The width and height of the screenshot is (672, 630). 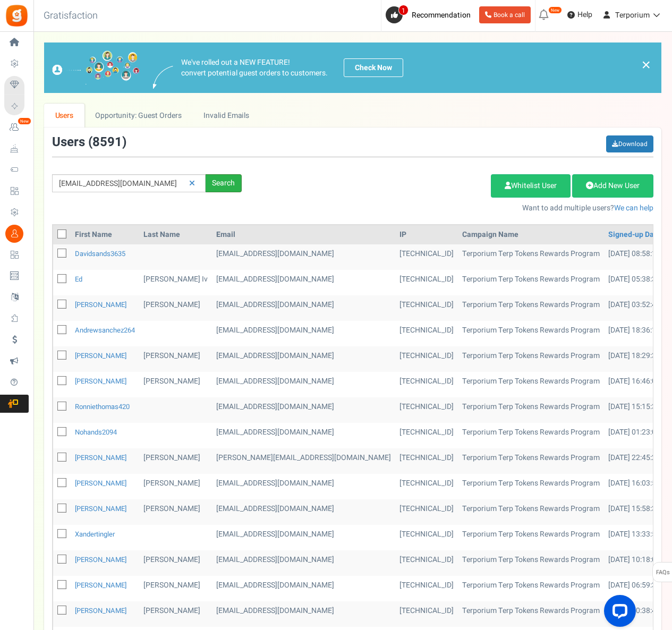 I want to click on th: First Name, so click(x=105, y=234).